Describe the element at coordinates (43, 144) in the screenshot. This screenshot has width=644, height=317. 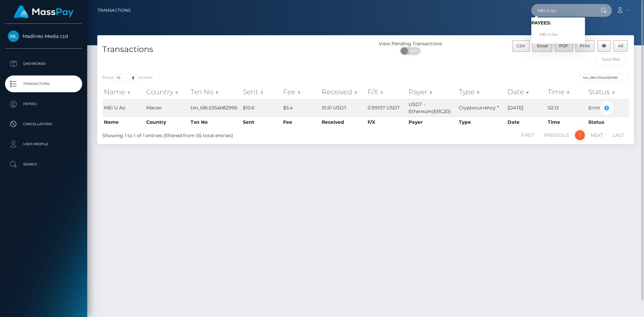
I see `a: User Profile` at that location.